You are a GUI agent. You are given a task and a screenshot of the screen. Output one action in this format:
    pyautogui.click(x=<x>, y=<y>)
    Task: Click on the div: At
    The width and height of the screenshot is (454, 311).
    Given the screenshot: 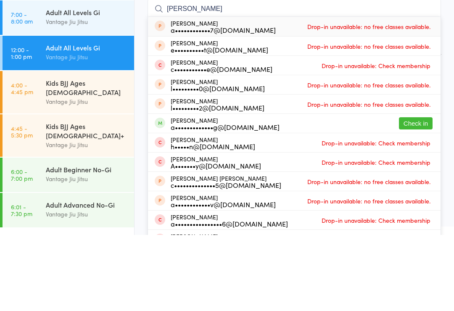 What is the action you would take?
    pyautogui.click(x=81, y=51)
    